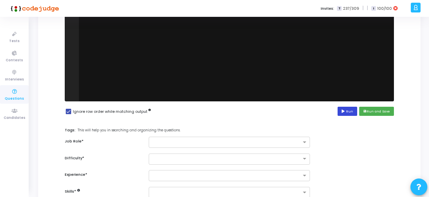 The height and width of the screenshot is (197, 429). What do you see at coordinates (225, 131) in the screenshot?
I see `label: Tags:` at bounding box center [225, 131].